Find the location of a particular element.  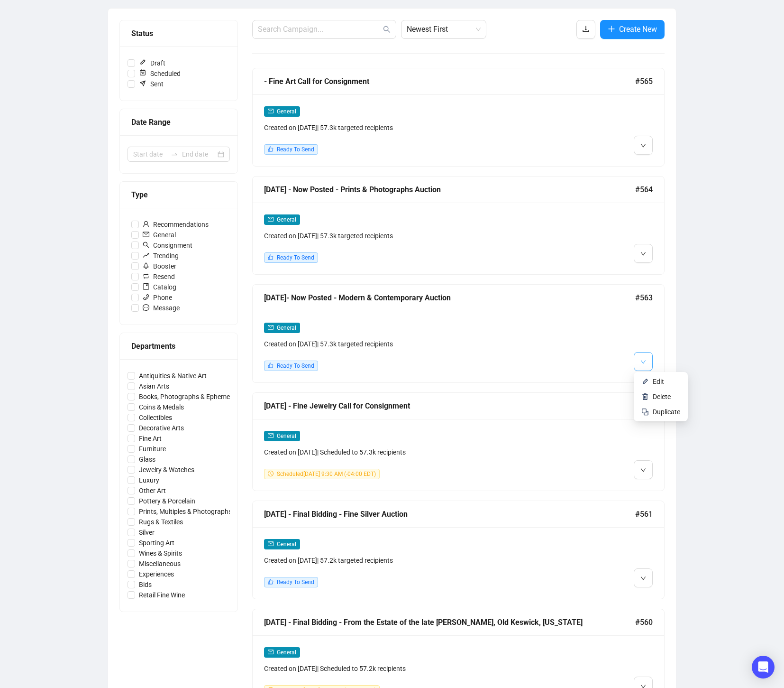

span: Books, Photographs & Ephemera is located at coordinates (187, 397).